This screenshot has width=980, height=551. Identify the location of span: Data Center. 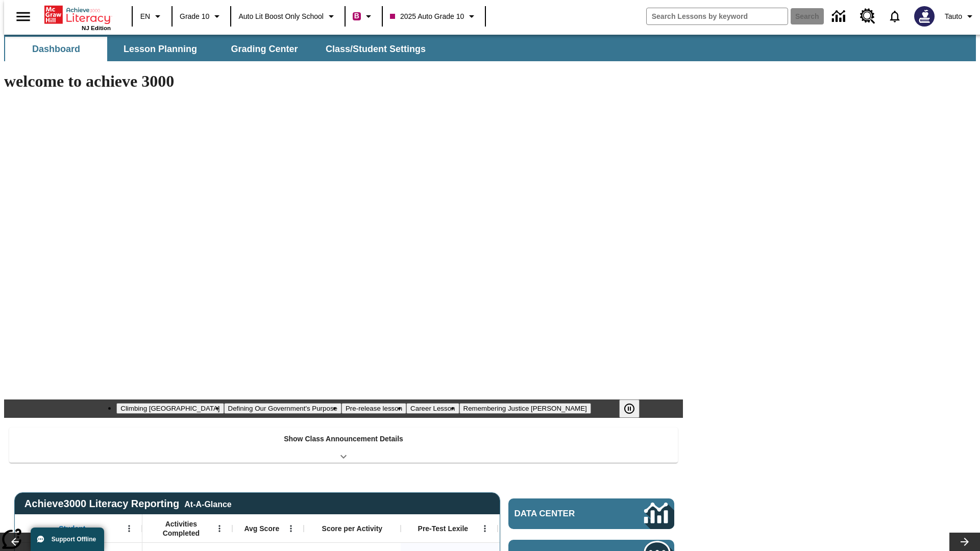
(561, 513).